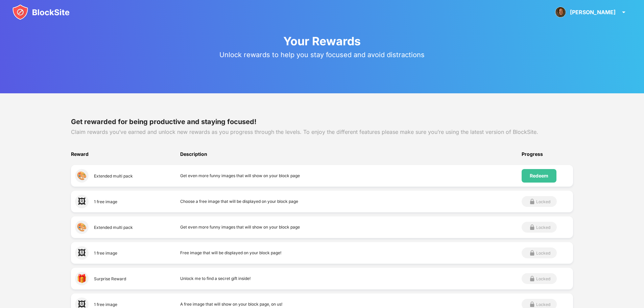  I want to click on div: Progress, so click(547, 158).